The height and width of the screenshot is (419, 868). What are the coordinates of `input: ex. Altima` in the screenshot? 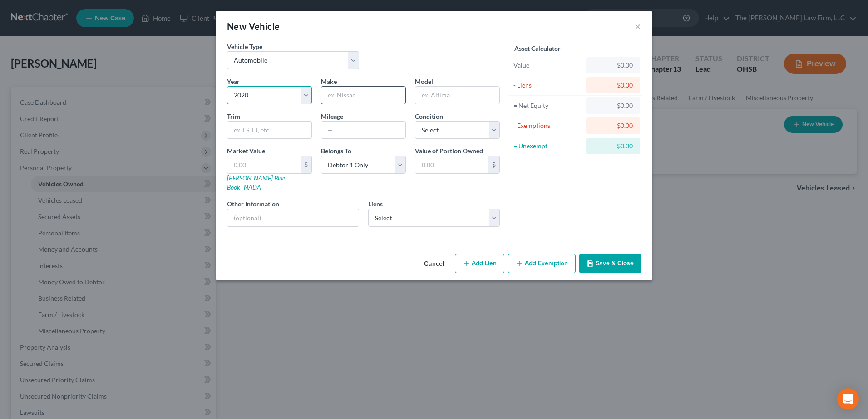 It's located at (457, 95).